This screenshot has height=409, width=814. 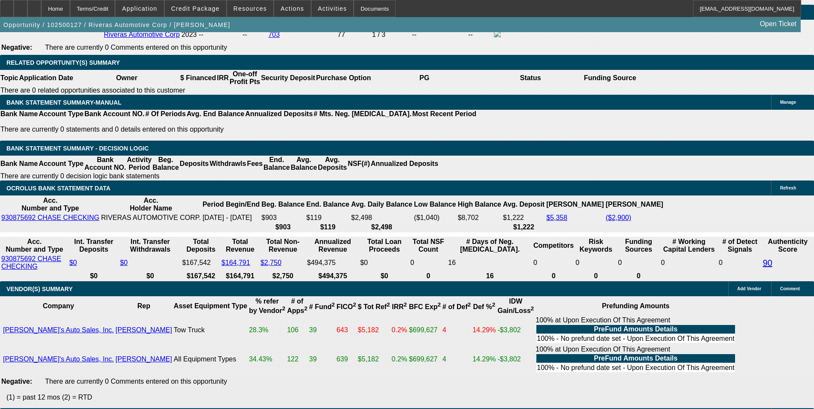 I want to click on th: PG, so click(x=424, y=78).